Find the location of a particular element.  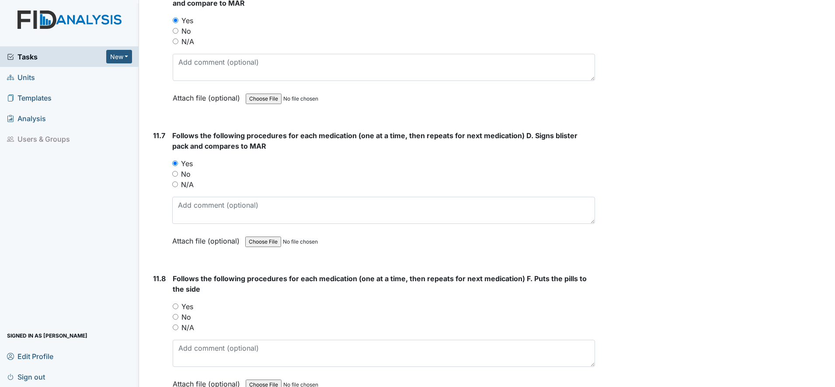

button: New is located at coordinates (119, 56).